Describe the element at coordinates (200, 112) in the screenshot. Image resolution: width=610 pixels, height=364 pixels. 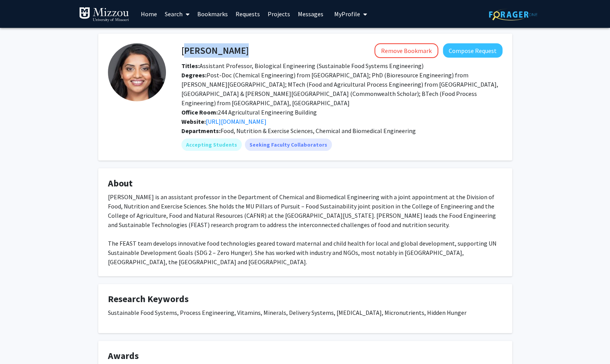
I see `b: Office Room:` at that location.